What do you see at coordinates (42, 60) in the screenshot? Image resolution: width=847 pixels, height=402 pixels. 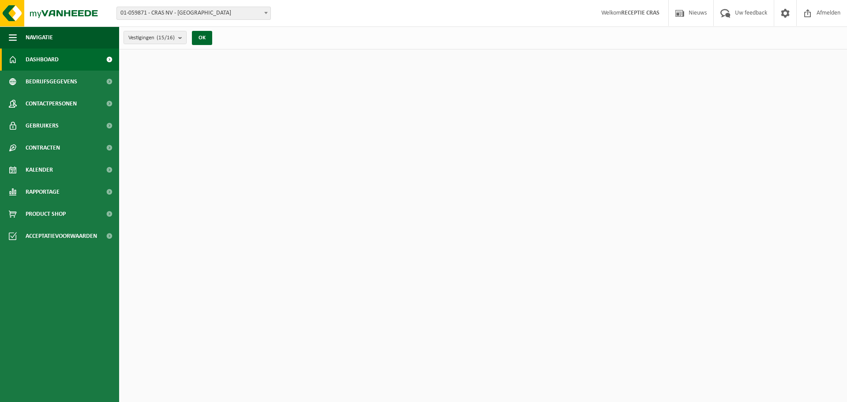 I see `span: Dashboard` at bounding box center [42, 60].